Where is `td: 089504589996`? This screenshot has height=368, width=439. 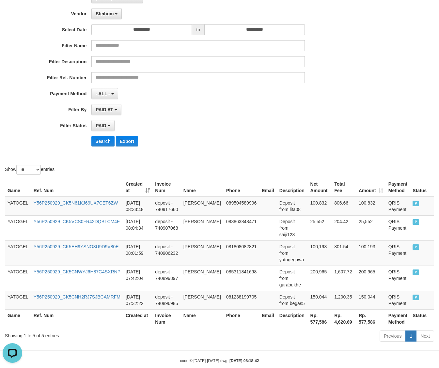
td: 089504589996 is located at coordinates (241, 206).